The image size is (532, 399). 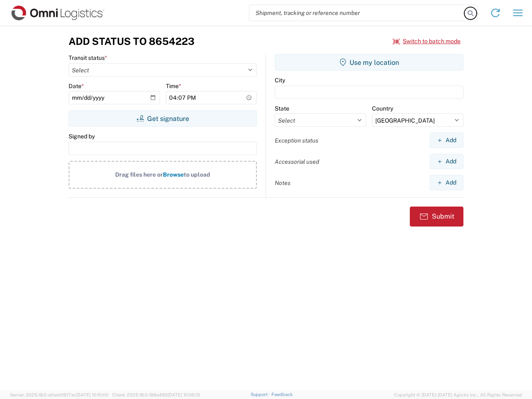 I want to click on label: Notes, so click(x=283, y=183).